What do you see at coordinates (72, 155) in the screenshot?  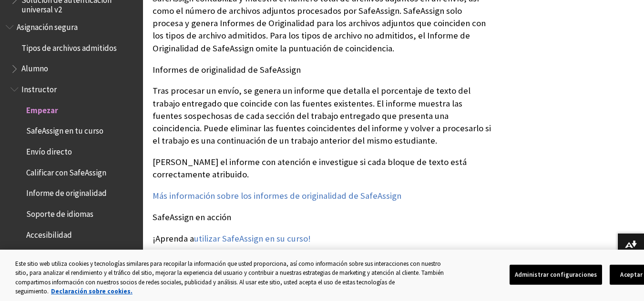 I see `nav: Esquema del libro para Blackboard SafeAssign` at bounding box center [72, 155].